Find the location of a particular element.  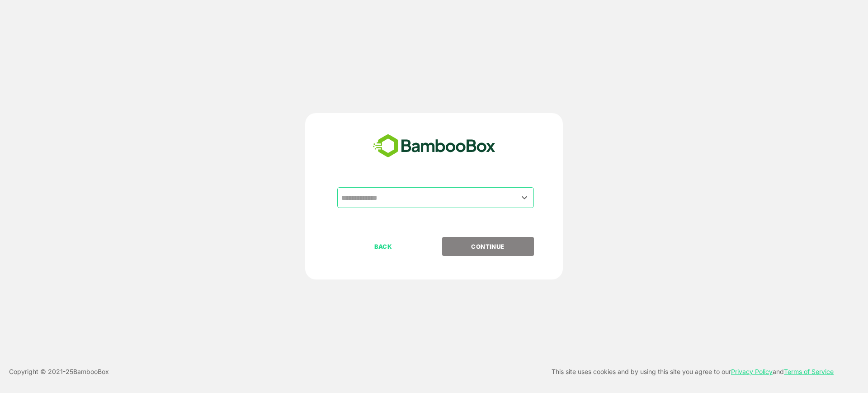

a: Privacy Policy is located at coordinates (752, 371).